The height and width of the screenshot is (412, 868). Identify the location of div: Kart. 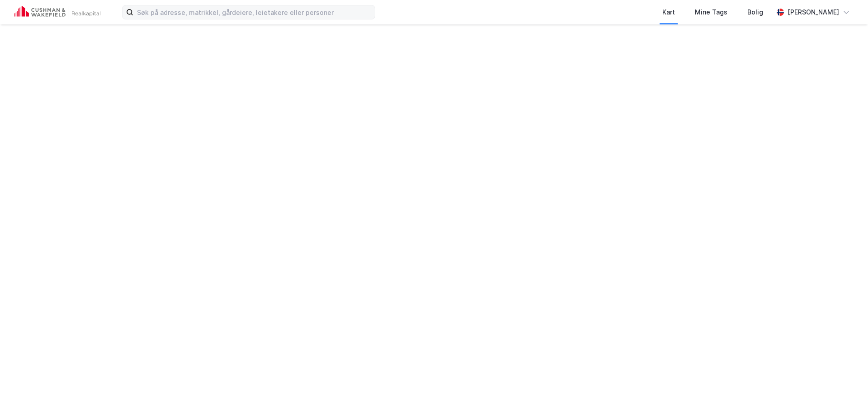
(669, 12).